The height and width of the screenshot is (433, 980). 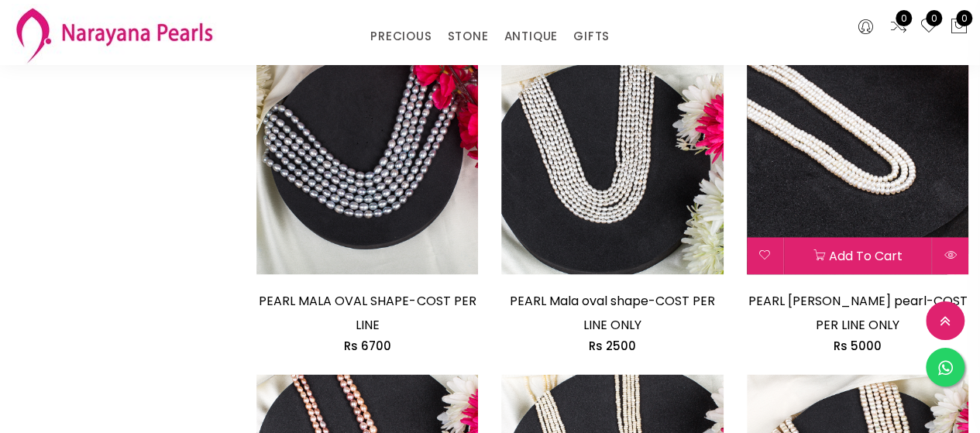 What do you see at coordinates (591, 36) in the screenshot?
I see `a: GIFTS` at bounding box center [591, 36].